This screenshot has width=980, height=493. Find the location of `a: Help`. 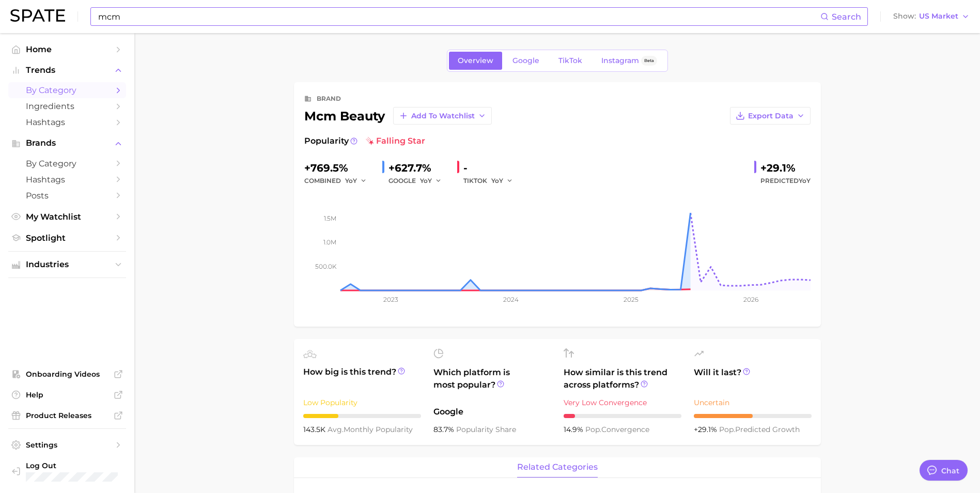

a: Help is located at coordinates (67, 395).